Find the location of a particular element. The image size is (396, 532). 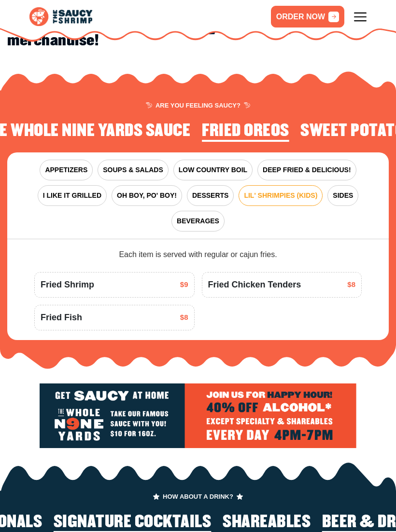

span: ARE YOU FEELING SAUCY? is located at coordinates (198, 105).